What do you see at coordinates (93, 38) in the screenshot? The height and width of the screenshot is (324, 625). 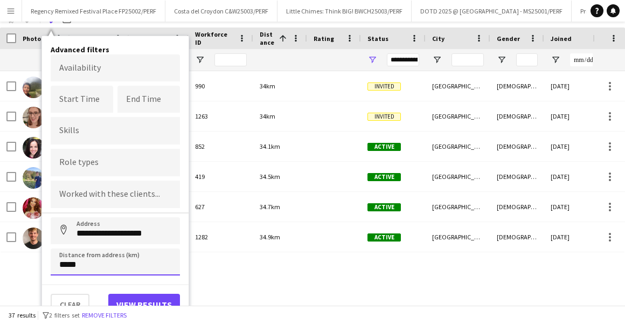 I see `span: First Name` at bounding box center [93, 38].